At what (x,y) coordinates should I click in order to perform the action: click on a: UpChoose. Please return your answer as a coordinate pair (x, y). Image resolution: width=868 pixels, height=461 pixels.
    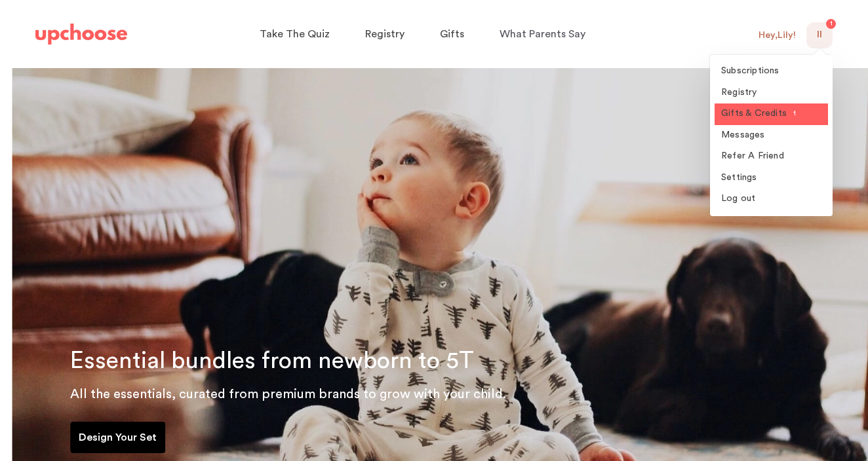
    Looking at the image, I should click on (81, 34).